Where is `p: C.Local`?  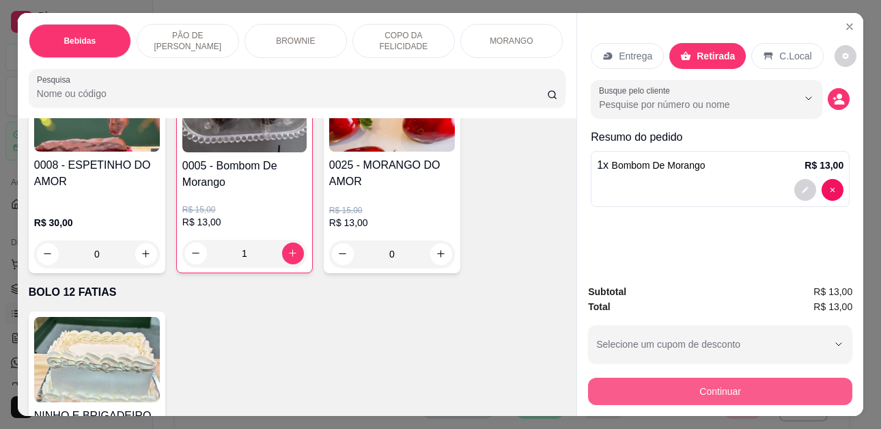 p: C.Local is located at coordinates (795, 56).